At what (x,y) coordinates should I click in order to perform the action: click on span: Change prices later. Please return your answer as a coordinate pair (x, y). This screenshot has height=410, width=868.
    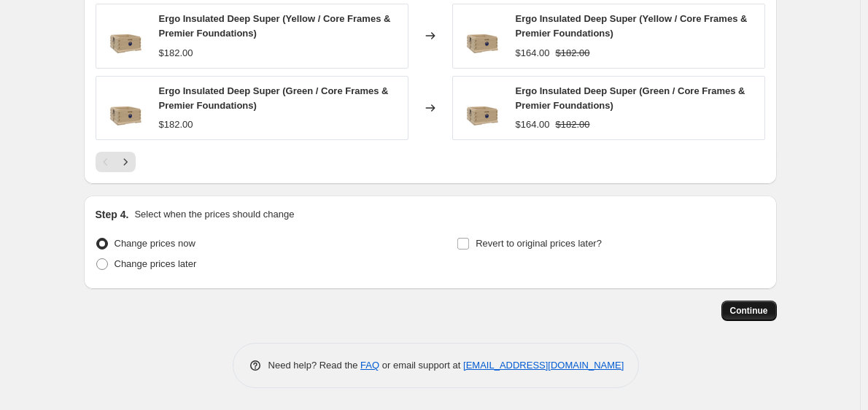
    Looking at the image, I should click on (155, 264).